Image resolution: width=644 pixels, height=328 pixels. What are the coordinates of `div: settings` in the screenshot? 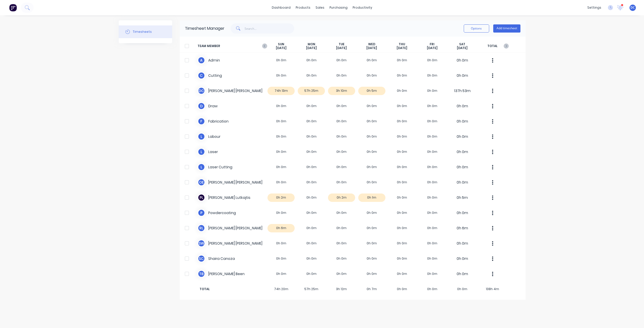 It's located at (594, 8).